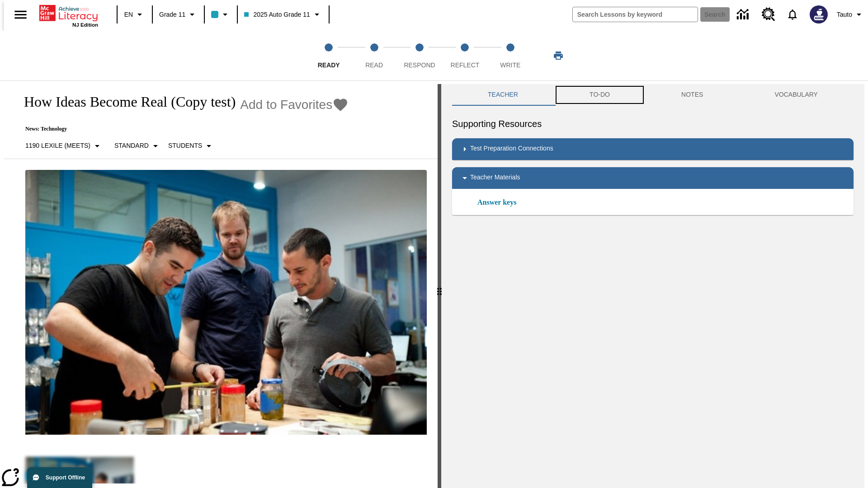 This screenshot has width=868, height=488. I want to click on span: Tauto, so click(844, 15).